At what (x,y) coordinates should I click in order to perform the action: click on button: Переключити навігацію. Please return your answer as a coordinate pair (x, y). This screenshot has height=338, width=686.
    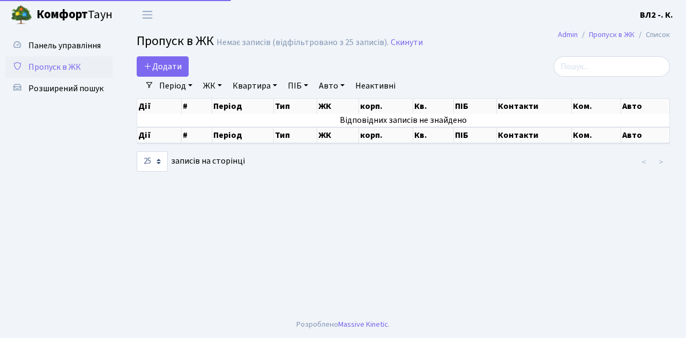
    Looking at the image, I should click on (147, 14).